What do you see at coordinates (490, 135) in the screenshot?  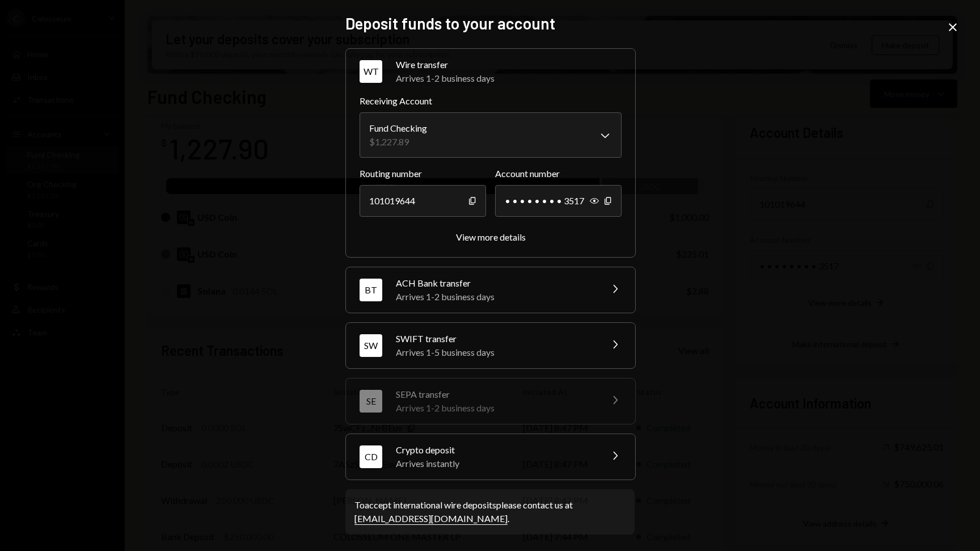 I see `button: Receiving Account` at bounding box center [490, 135].